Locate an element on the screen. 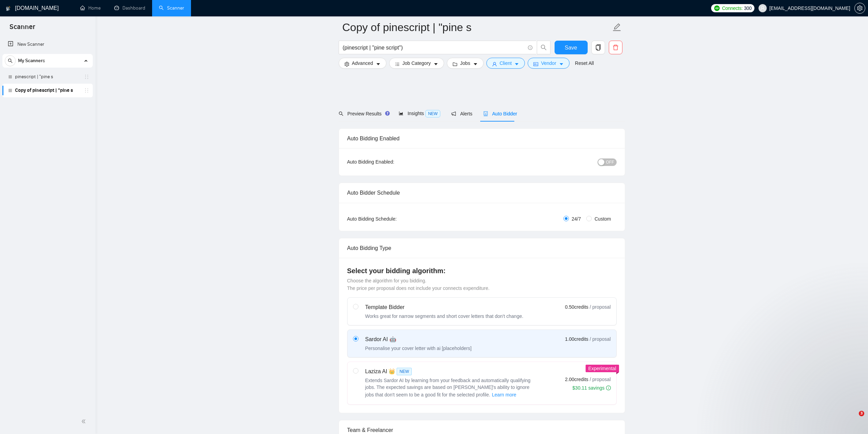  button: Save is located at coordinates (571, 48).